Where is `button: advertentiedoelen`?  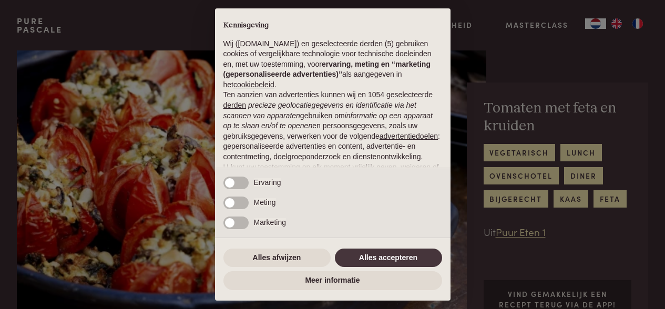
button: advertentiedoelen is located at coordinates (408, 137).